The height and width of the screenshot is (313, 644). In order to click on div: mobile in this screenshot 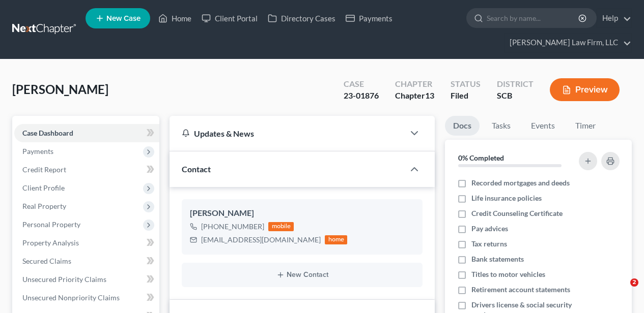, I will do `click(280, 227)`.